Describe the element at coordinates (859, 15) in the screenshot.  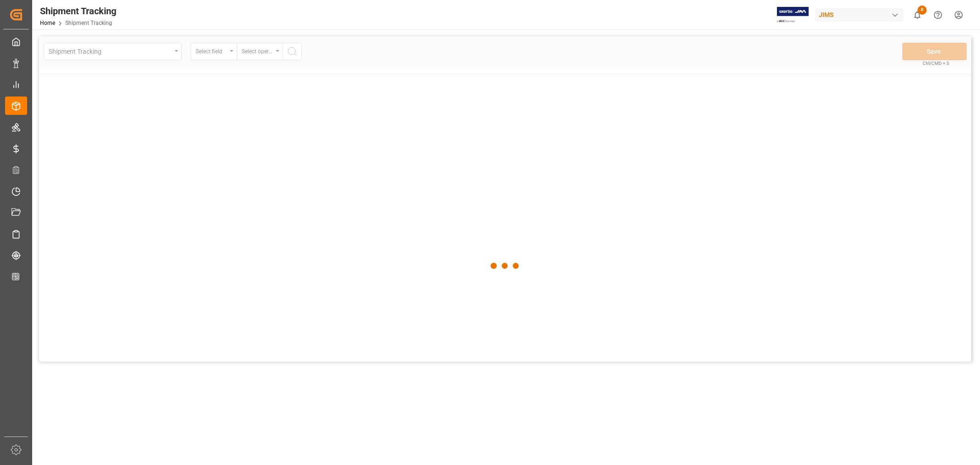
I see `div: JIMS` at that location.